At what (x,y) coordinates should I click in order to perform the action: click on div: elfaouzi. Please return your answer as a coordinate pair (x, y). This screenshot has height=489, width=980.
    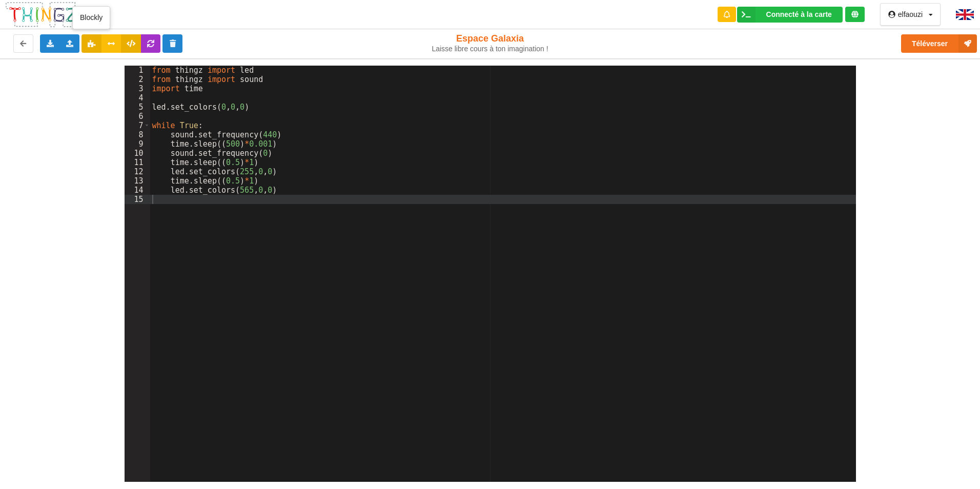
    Looking at the image, I should click on (910, 14).